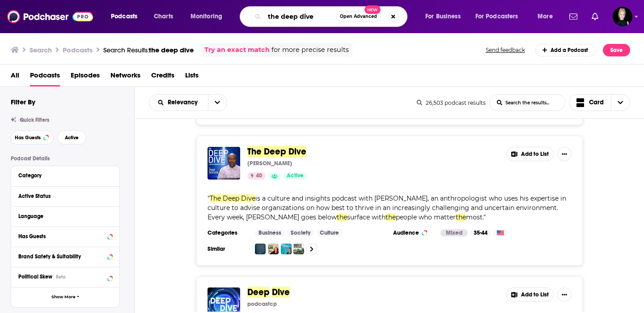  What do you see at coordinates (259, 176) in the screenshot?
I see `span: 40` at bounding box center [259, 176].